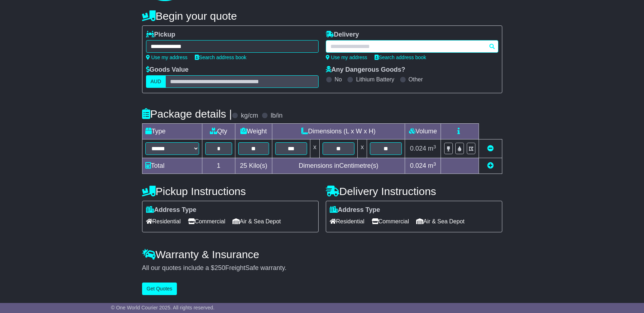 This screenshot has width=644, height=313. I want to click on label: Goods Value, so click(167, 70).